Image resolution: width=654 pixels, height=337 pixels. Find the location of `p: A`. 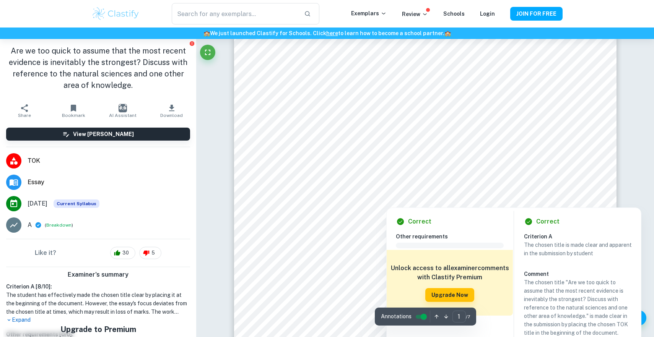

p: A is located at coordinates (29, 225).